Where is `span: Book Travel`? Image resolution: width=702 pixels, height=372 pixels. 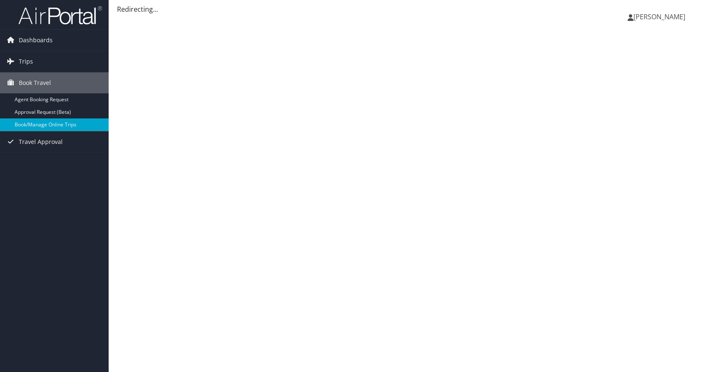
span: Book Travel is located at coordinates (35, 83).